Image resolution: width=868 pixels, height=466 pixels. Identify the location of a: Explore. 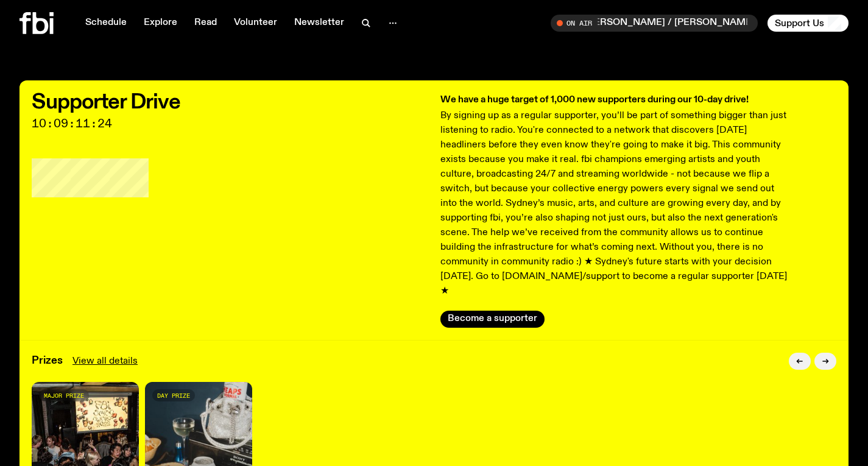
(161, 23).